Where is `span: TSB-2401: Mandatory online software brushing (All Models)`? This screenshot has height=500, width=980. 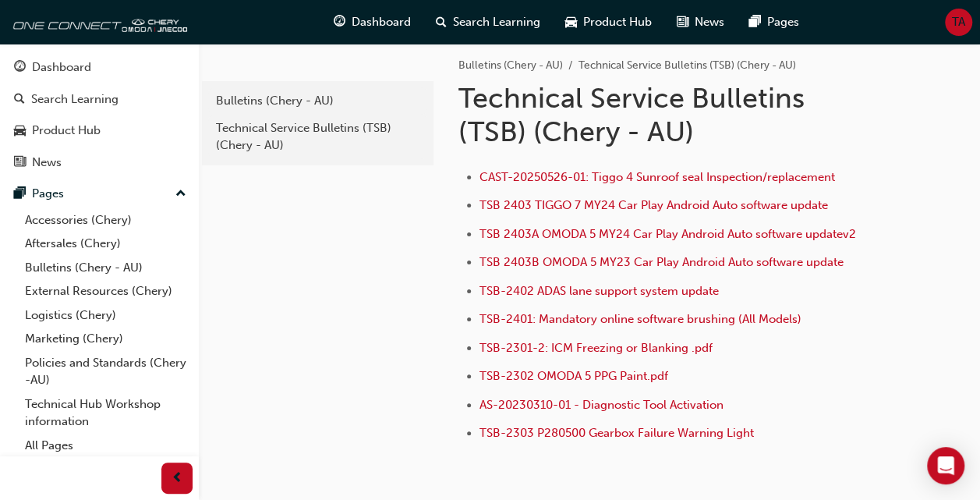
span: TSB-2401: Mandatory online software brushing (All Models) is located at coordinates (640, 319).